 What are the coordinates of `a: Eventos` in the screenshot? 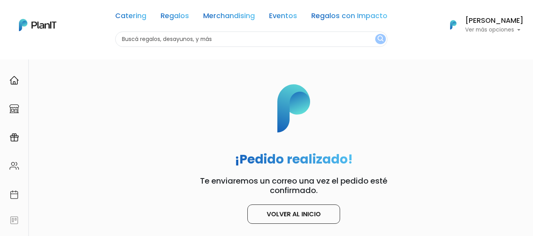 It's located at (283, 17).